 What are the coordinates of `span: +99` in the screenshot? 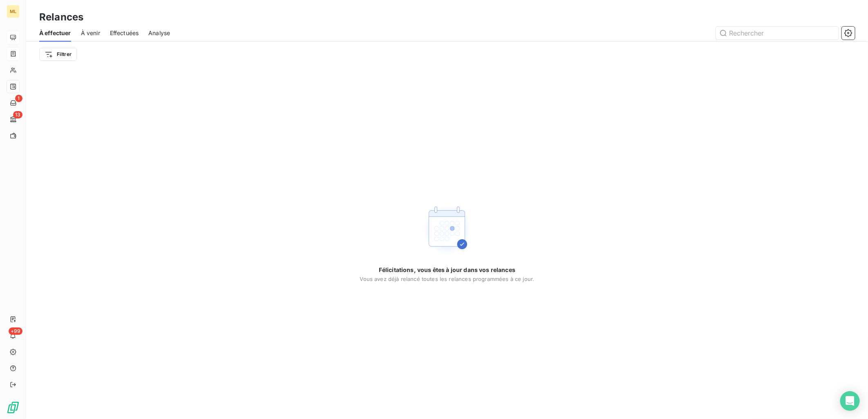 It's located at (16, 331).